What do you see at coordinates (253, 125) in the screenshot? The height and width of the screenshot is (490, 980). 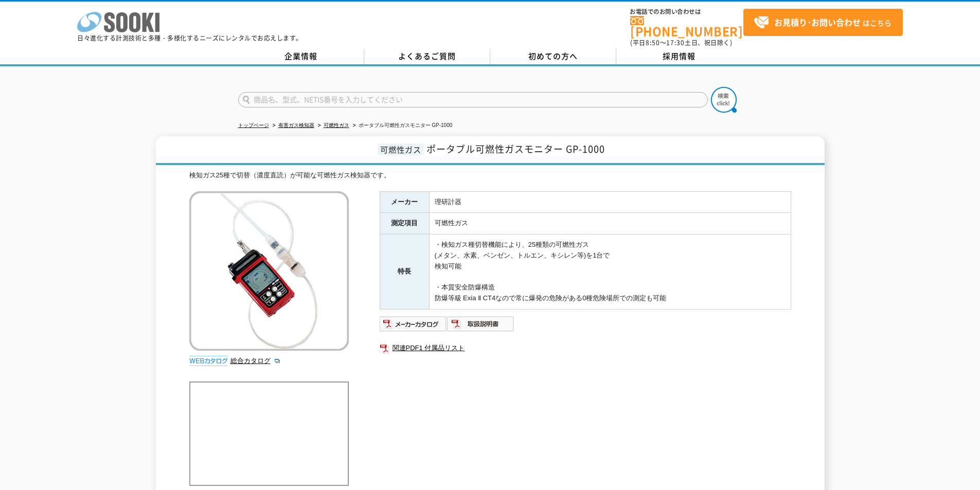 I see `a: トップページ` at bounding box center [253, 125].